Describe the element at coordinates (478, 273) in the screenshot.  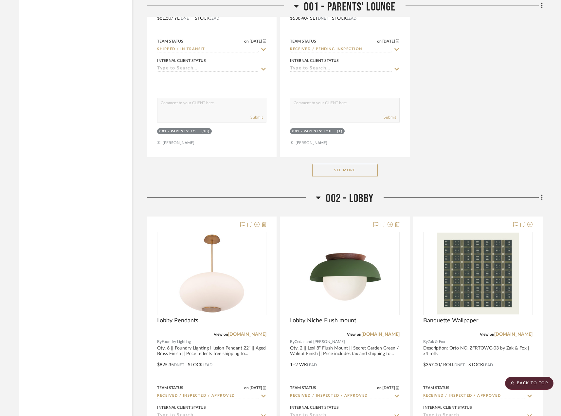
I see `img: Banquette Wallpaper` at that location.